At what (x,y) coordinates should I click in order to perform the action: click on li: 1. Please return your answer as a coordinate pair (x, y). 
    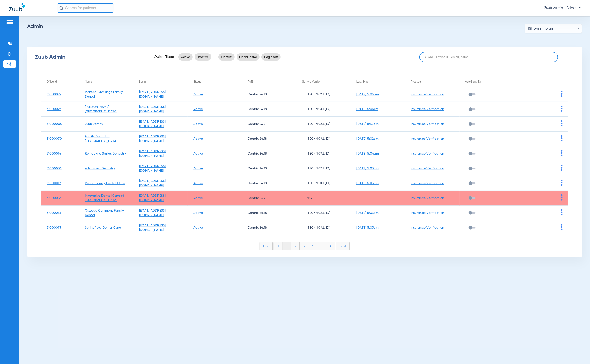
    Looking at the image, I should click on (287, 246).